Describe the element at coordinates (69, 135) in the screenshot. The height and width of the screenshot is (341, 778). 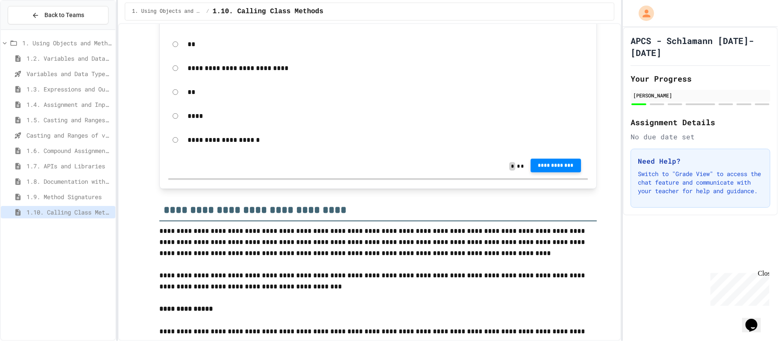
I see `span: Casting and Ranges of variables - Quiz` at that location.